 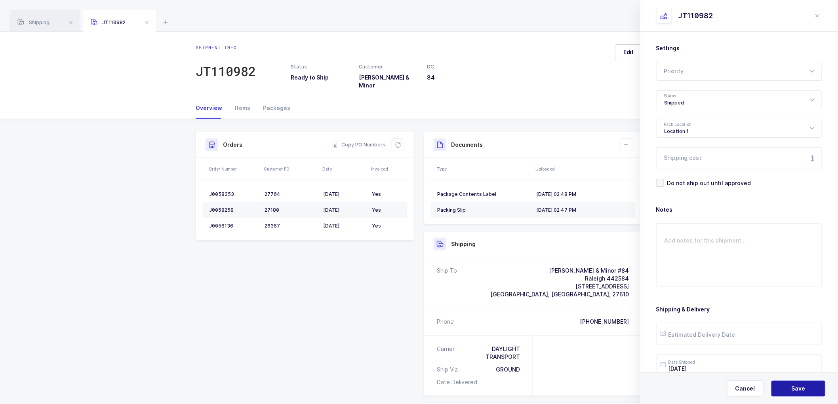 I want to click on div: 27704, so click(x=291, y=194).